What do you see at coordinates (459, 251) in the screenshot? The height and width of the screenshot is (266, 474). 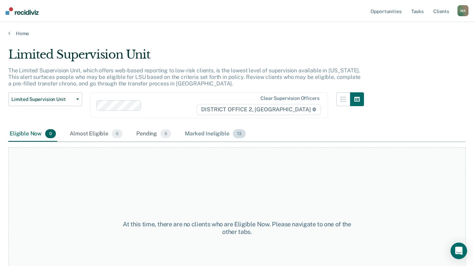 I see `div: Open Intercom Messenger` at bounding box center [459, 251].